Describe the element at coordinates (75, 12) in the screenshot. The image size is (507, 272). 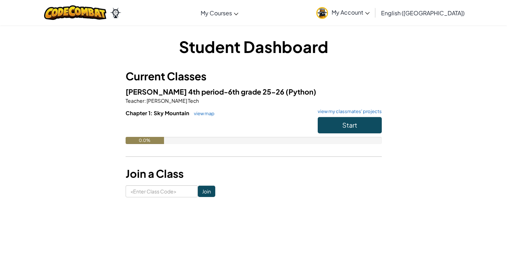
I see `a: CodeCombat logo` at that location.